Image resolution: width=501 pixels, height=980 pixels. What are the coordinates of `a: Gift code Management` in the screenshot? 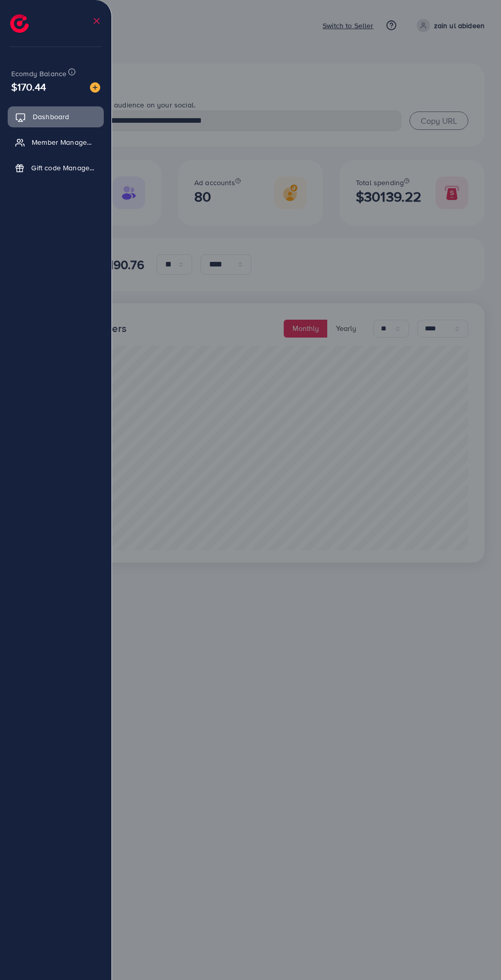 It's located at (56, 168).